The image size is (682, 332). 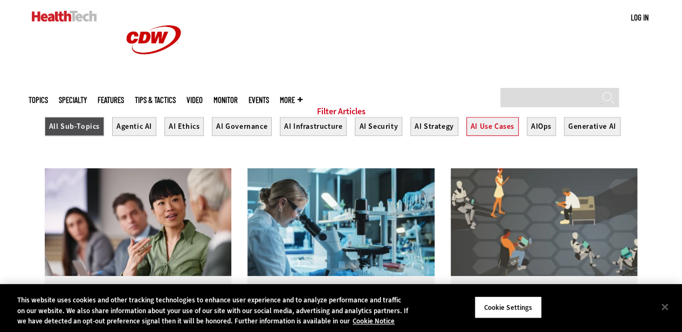 I want to click on a: MonITor, so click(x=225, y=100).